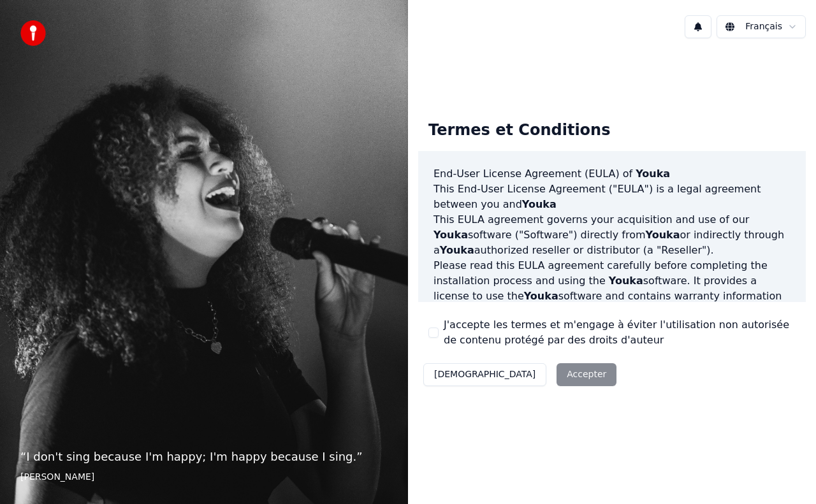 The height and width of the screenshot is (504, 816). Describe the element at coordinates (619, 333) in the screenshot. I see `label: J'accepte les termes et m'engage à éviter l'utilisation non autorisée de contenu protégé par des ...` at that location.